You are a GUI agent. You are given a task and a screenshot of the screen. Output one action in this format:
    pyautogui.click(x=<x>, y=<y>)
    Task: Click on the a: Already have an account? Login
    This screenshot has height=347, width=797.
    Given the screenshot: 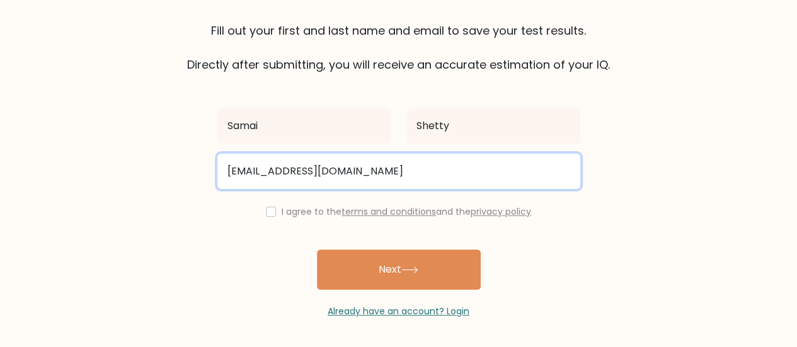 What is the action you would take?
    pyautogui.click(x=398, y=311)
    